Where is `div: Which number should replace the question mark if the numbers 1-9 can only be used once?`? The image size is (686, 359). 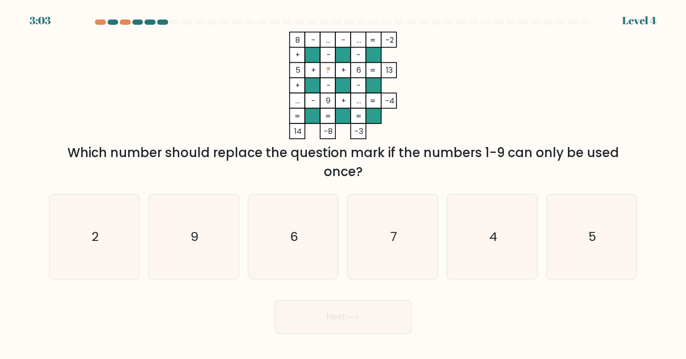 div: Which number should replace the question mark if the numbers 1-9 can only be used once? is located at coordinates (343, 163).